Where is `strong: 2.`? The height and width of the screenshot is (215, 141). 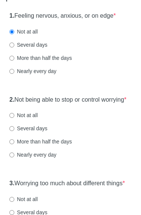
strong: 2. is located at coordinates (12, 100).